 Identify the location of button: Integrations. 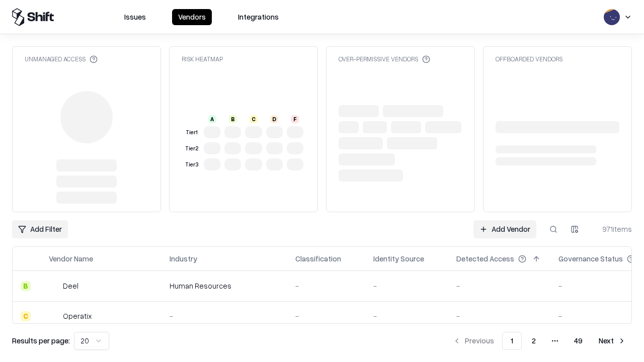
(258, 17).